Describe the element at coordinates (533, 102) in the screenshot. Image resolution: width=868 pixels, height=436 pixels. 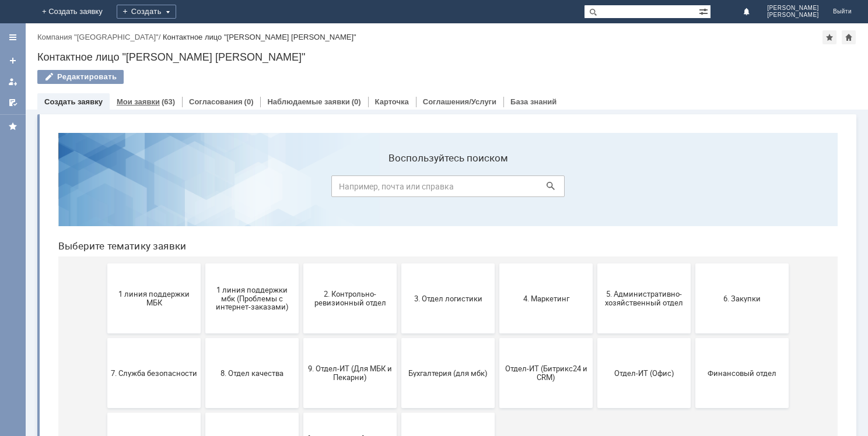
I see `a: База знаний` at that location.